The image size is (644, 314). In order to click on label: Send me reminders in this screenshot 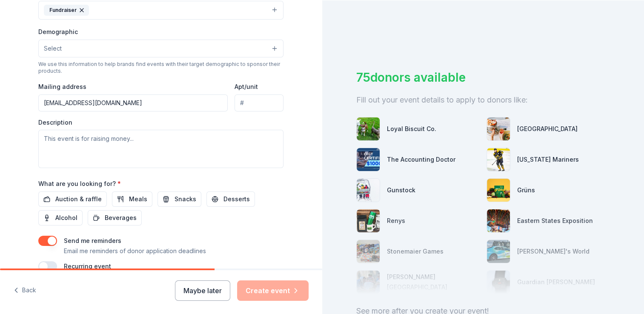, I will do `click(92, 241)`.